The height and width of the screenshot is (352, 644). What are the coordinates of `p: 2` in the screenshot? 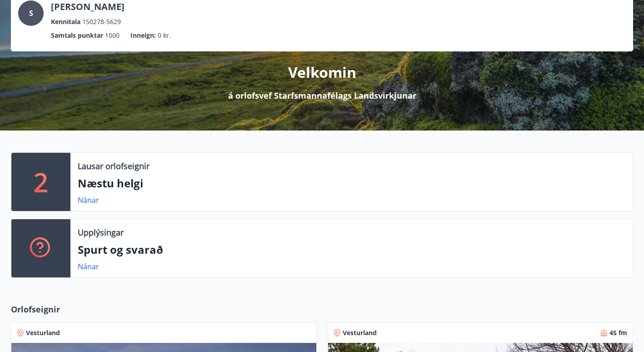 It's located at (41, 182).